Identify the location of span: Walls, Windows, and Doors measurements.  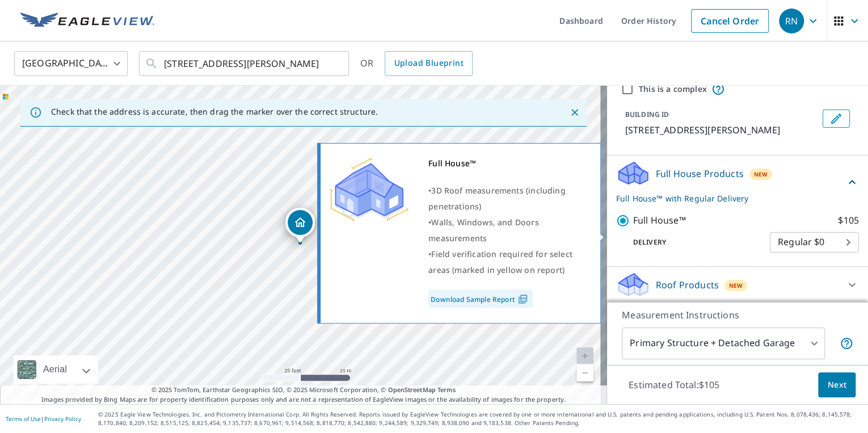
(484, 230).